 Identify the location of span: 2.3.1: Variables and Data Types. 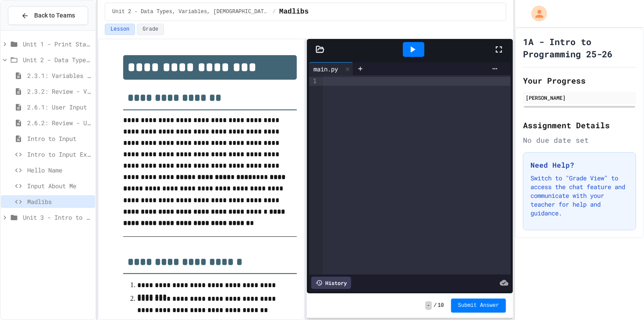
(59, 75).